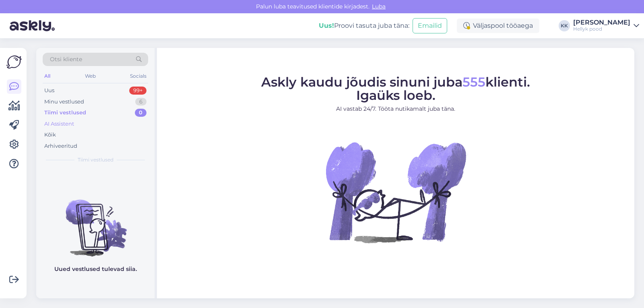 This screenshot has width=644, height=308. Describe the element at coordinates (564, 26) in the screenshot. I see `div: KK` at that location.